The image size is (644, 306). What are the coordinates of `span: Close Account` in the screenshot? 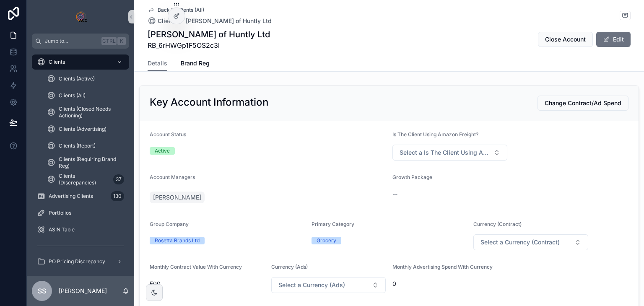 It's located at (566, 39).